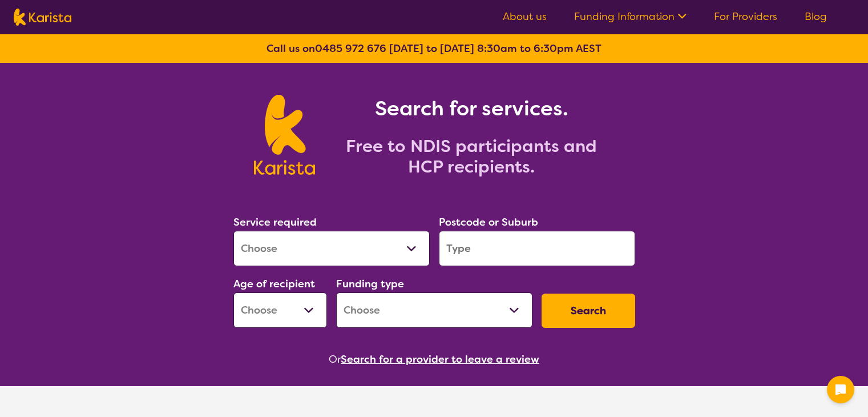 The height and width of the screenshot is (417, 868). What do you see at coordinates (489, 222) in the screenshot?
I see `label: Postcode or Suburb` at bounding box center [489, 222].